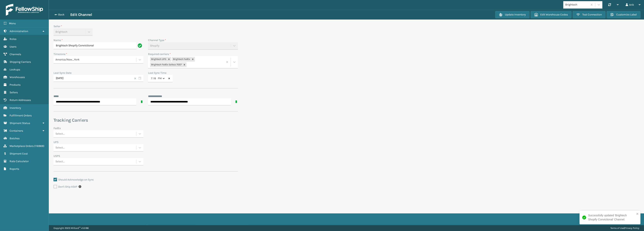 Image resolution: width=644 pixels, height=231 pixels. What do you see at coordinates (623, 15) in the screenshot?
I see `button: Customize Label` at bounding box center [623, 15].